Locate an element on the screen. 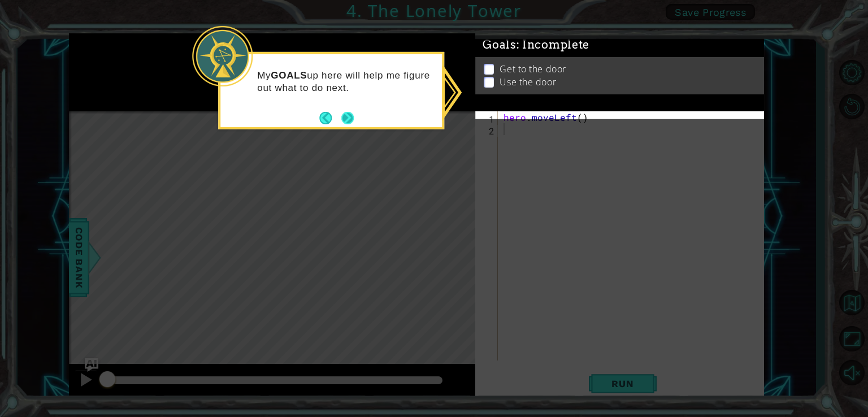 Image resolution: width=868 pixels, height=417 pixels. p: Use the door is located at coordinates (527, 82).